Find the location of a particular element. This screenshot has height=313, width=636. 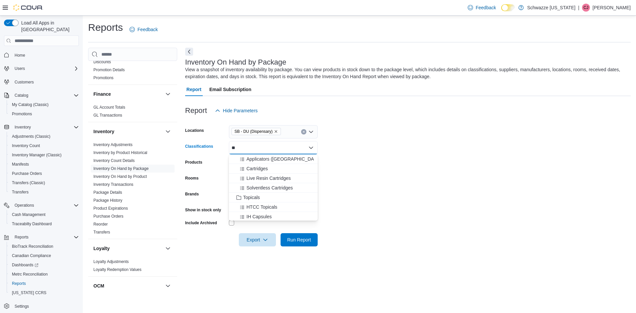

span: Feedback is located at coordinates (485, 8).